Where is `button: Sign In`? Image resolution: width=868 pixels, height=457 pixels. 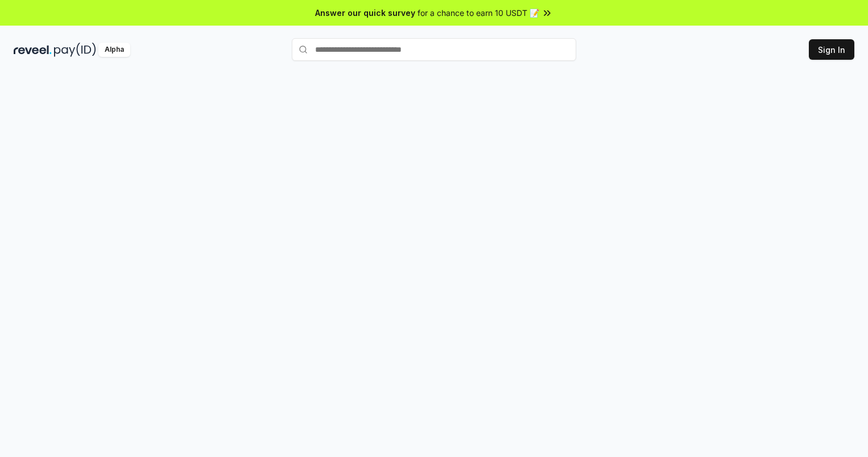 button: Sign In is located at coordinates (831, 49).